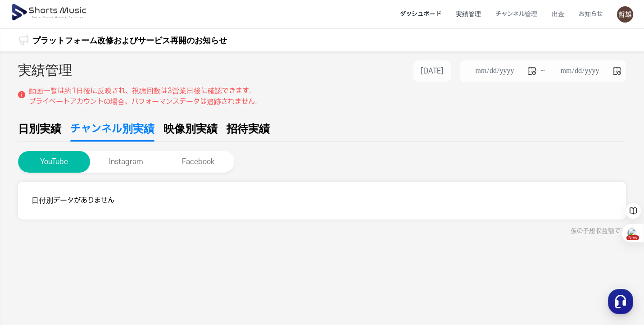 This screenshot has height=325, width=644. Describe the element at coordinates (558, 14) in the screenshot. I see `a: 出金` at that location.